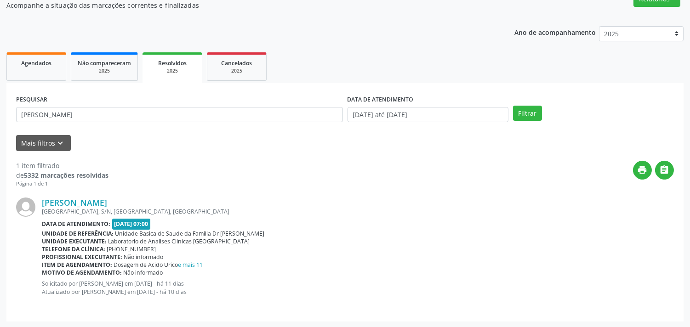  Describe the element at coordinates (26, 207) in the screenshot. I see `img: img` at that location.